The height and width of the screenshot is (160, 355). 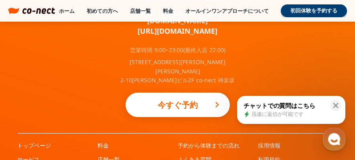 I want to click on a: オールインワンアプローチについて, so click(x=227, y=11).